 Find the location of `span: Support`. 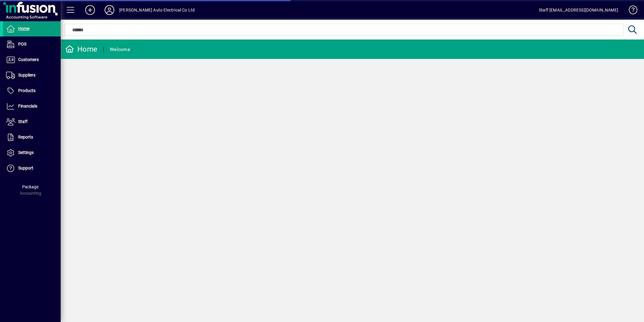

span: Support is located at coordinates (26, 168).